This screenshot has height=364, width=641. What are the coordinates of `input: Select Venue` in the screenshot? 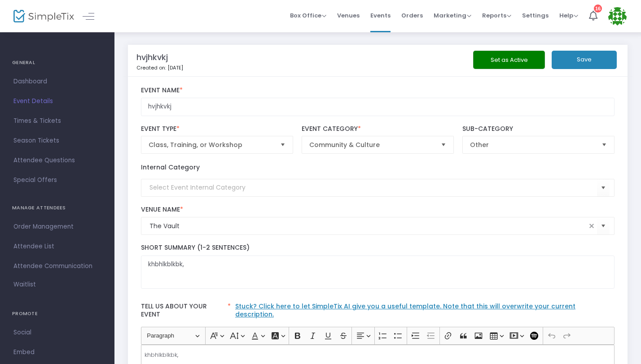 It's located at (368, 226).